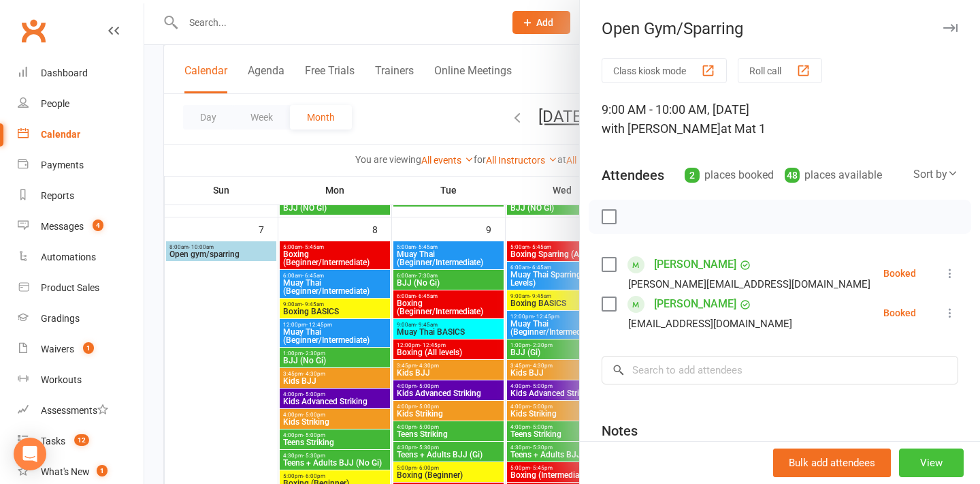  I want to click on div: 48, so click(793, 175).